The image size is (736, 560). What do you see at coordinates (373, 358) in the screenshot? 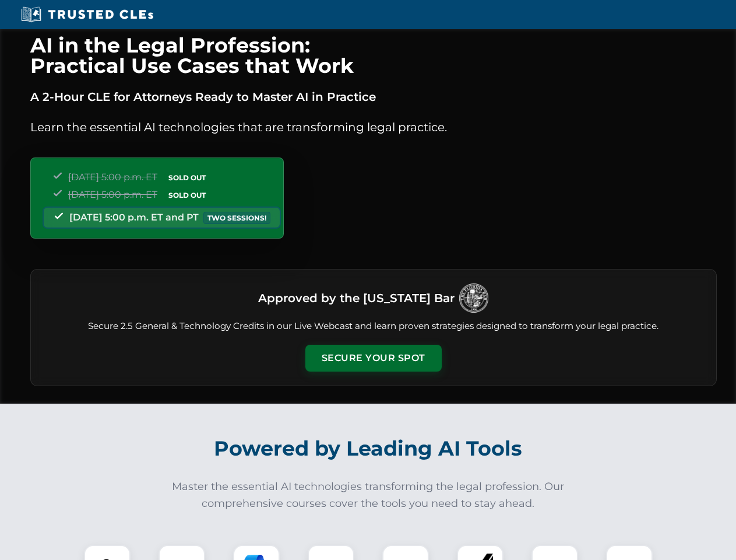
I see `button: Secure Your Spot` at bounding box center [373, 358].